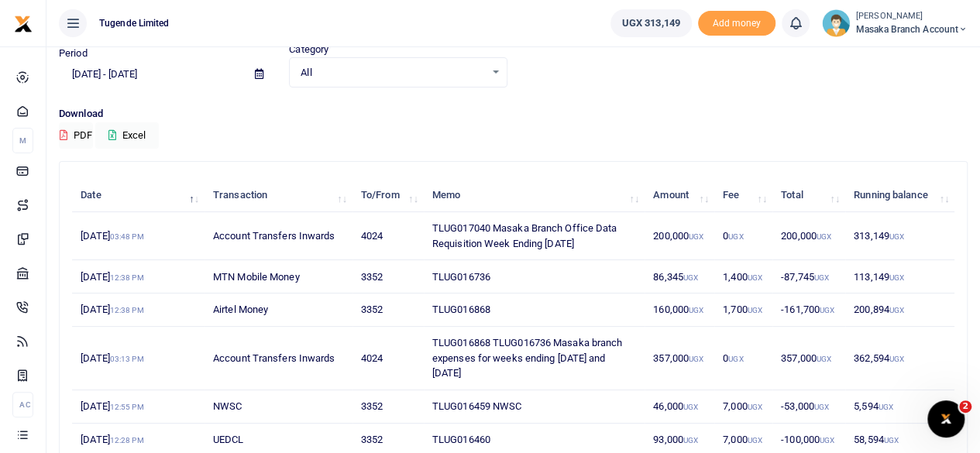 The image size is (980, 453). I want to click on span: Masaka Branch Account, so click(911, 29).